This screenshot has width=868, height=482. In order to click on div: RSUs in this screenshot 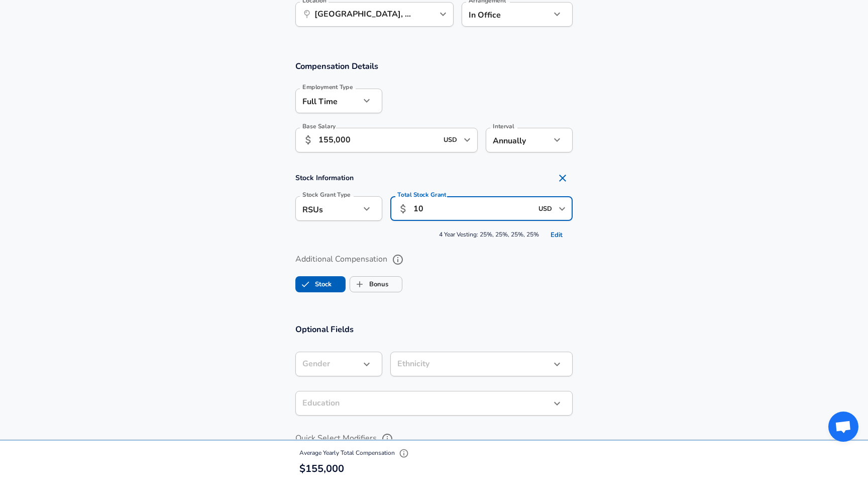, I will do `click(327, 208)`.